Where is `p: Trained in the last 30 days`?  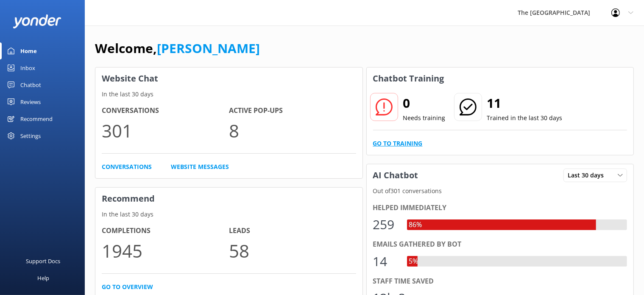
p: Trained in the last 30 days is located at coordinates (525, 118).